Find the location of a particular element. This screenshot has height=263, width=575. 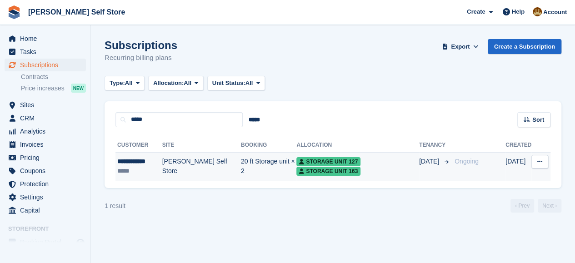

span: Allocation: is located at coordinates (168, 83).